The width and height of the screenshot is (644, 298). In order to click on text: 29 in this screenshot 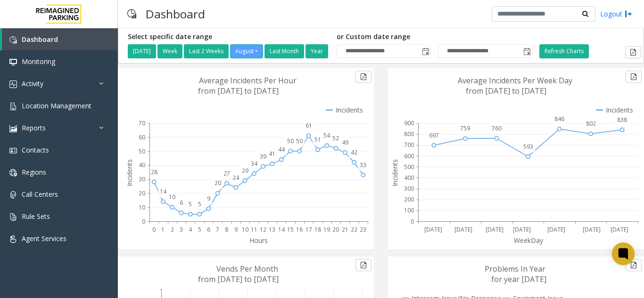, I will do `click(245, 171)`.